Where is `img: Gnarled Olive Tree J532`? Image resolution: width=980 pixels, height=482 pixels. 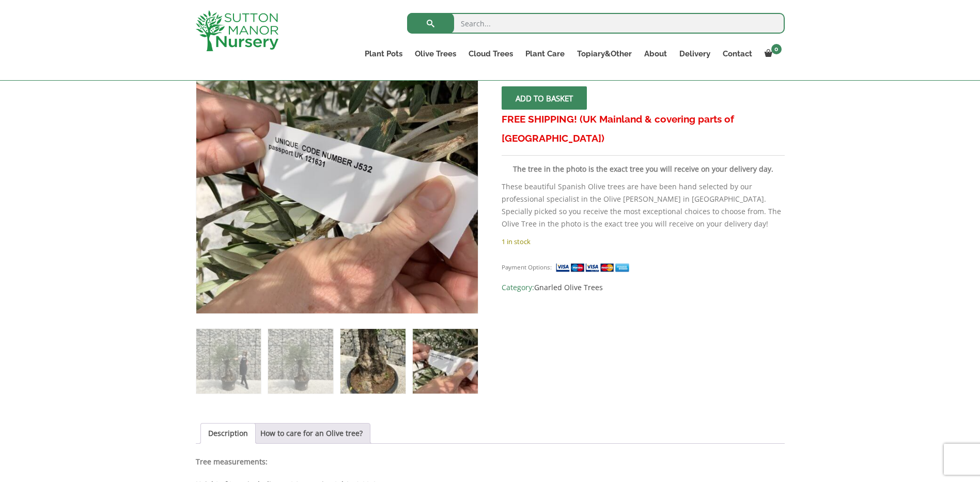
img: Gnarled Olive Tree J532 is located at coordinates (228, 361).